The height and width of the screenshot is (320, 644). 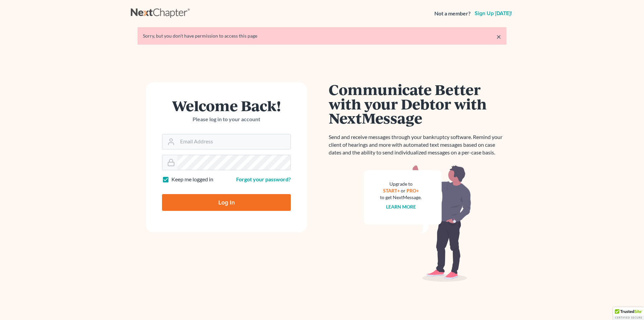 What do you see at coordinates (391, 191) in the screenshot?
I see `a: START+` at bounding box center [391, 191].